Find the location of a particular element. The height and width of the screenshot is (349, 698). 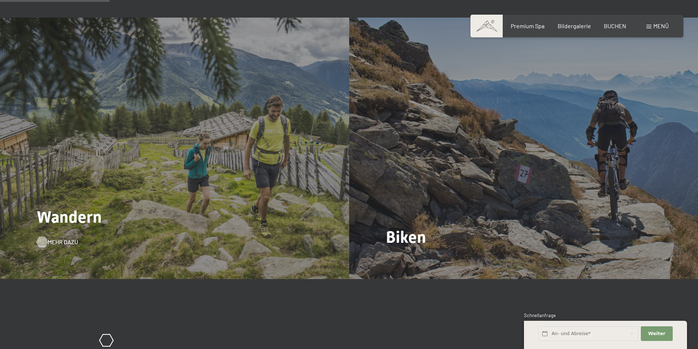

span: Bildergalerie is located at coordinates (574, 26).